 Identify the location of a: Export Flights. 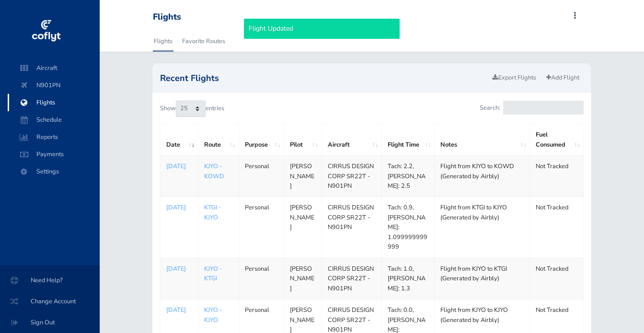
(514, 78).